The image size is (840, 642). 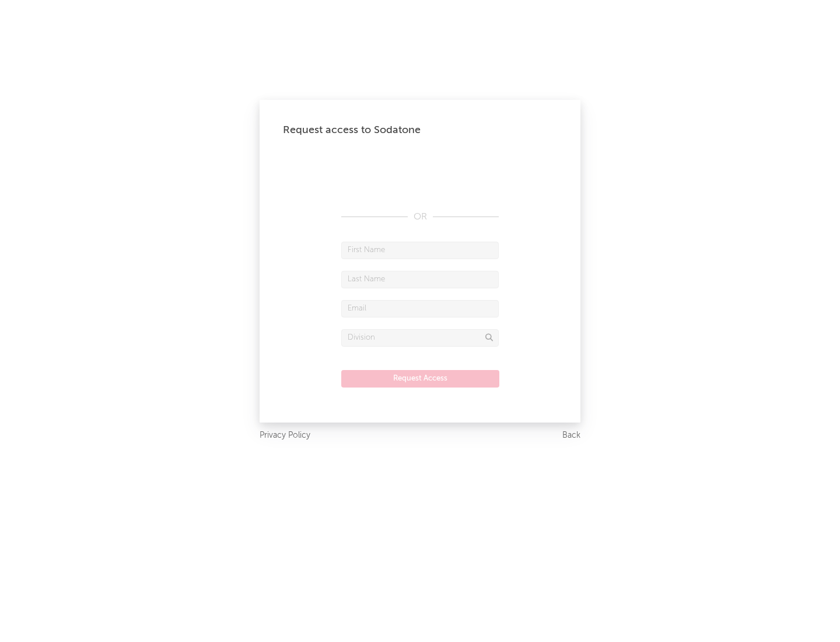 What do you see at coordinates (420, 251) in the screenshot?
I see `input: First Name` at bounding box center [420, 251].